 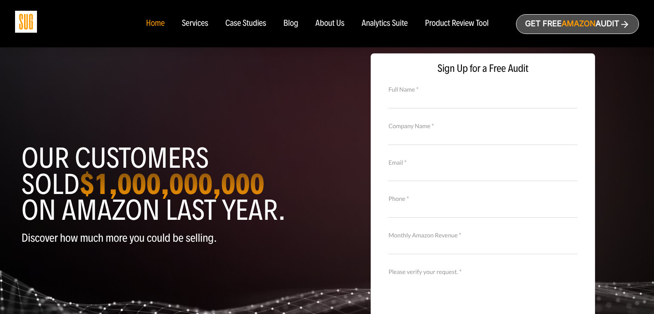 I want to click on label: Monthly Amazon Revenue *, so click(x=483, y=235).